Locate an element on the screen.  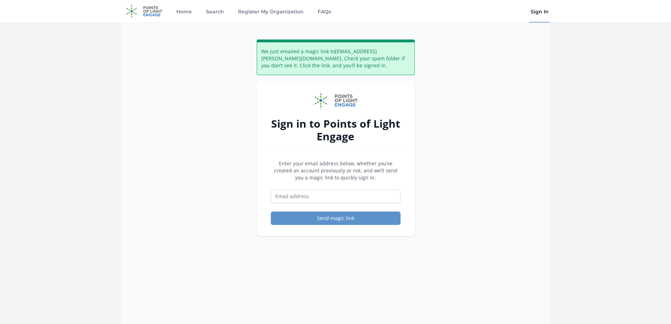
p: Enter your email address below, whether you’ve created an account previously or not, and we’ll se... is located at coordinates (336, 171).